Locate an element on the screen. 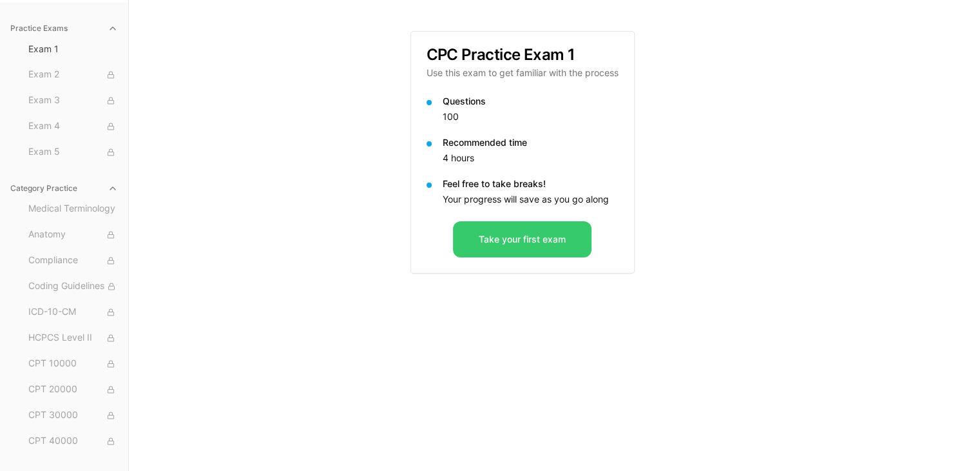 Image resolution: width=980 pixels, height=471 pixels. button: Exam 2 is located at coordinates (73, 75).